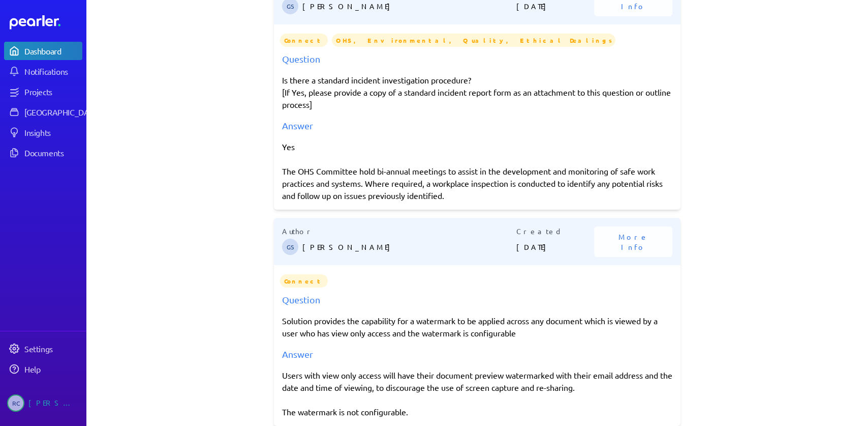 This screenshot has width=868, height=426. What do you see at coordinates (43, 153) in the screenshot?
I see `a: Documents` at bounding box center [43, 153].